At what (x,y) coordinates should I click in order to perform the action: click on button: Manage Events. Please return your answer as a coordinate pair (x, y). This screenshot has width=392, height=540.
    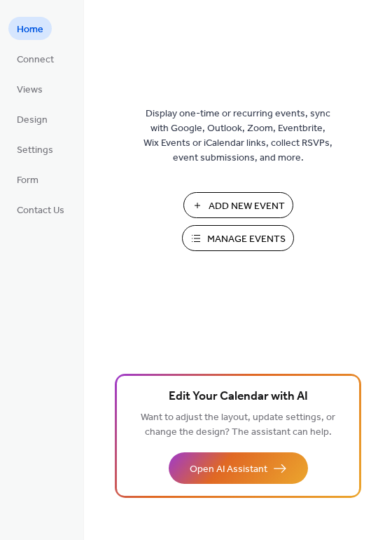
    Looking at the image, I should click on (238, 238).